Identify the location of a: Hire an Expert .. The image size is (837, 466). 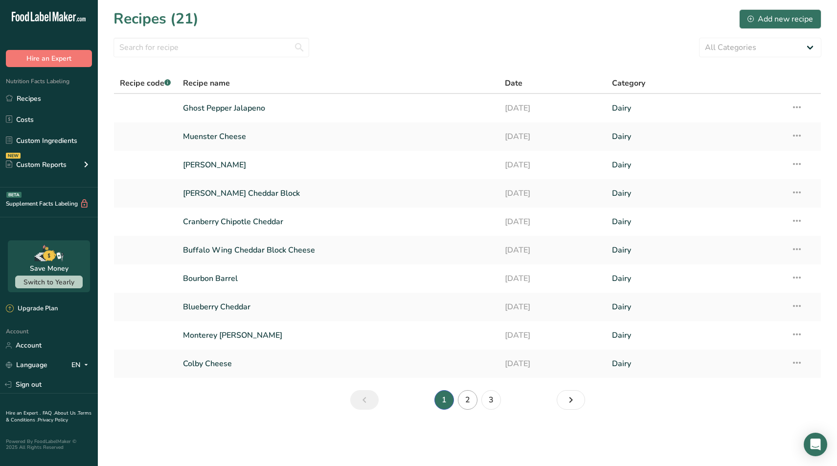
(23, 413).